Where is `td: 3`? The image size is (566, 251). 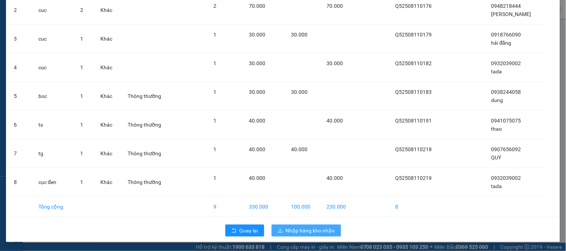
td: 3 is located at coordinates (20, 39).